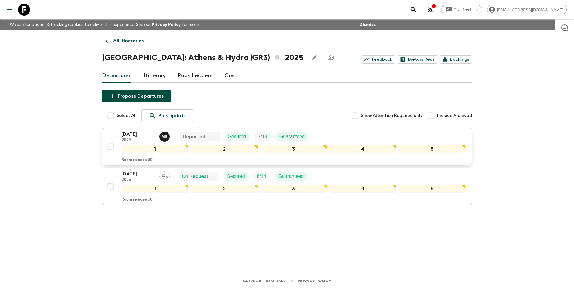  What do you see at coordinates (168, 116) in the screenshot?
I see `a: Bulk update` at bounding box center [168, 116].